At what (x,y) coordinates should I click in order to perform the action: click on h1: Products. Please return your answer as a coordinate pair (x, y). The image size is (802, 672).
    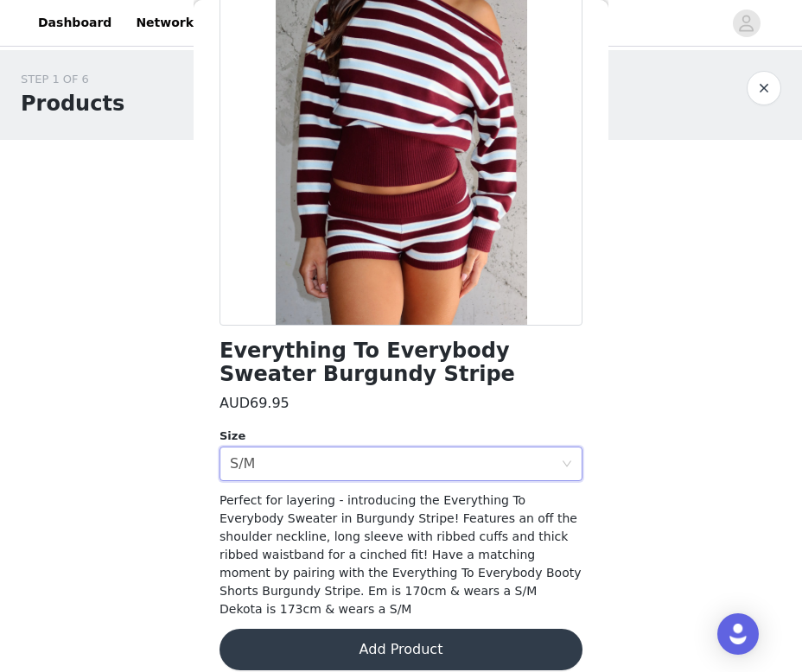
    Looking at the image, I should click on (73, 103).